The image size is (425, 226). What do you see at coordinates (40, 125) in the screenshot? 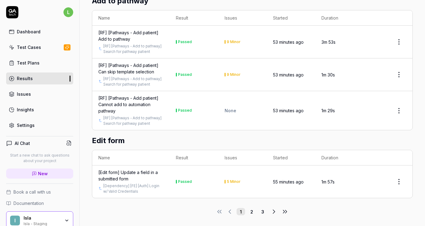
I see `a: Settings` at bounding box center [40, 125].